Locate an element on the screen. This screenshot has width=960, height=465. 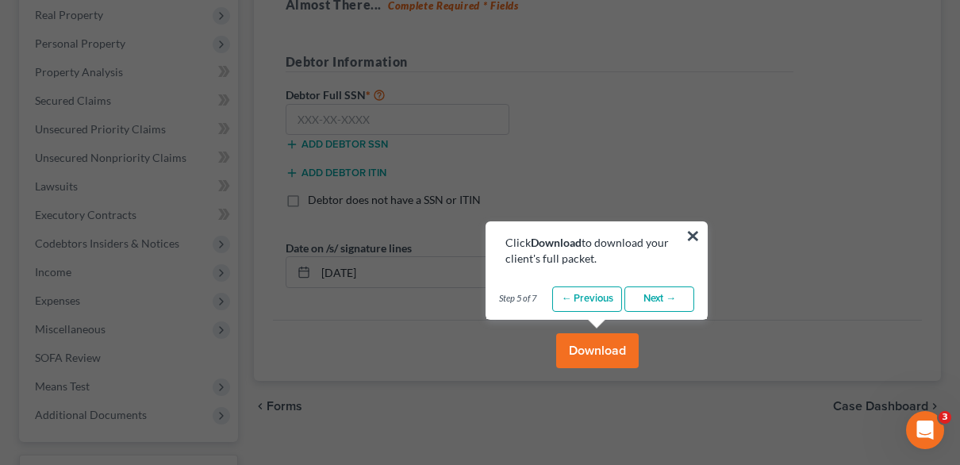
a: ← Previous is located at coordinates (587, 299).